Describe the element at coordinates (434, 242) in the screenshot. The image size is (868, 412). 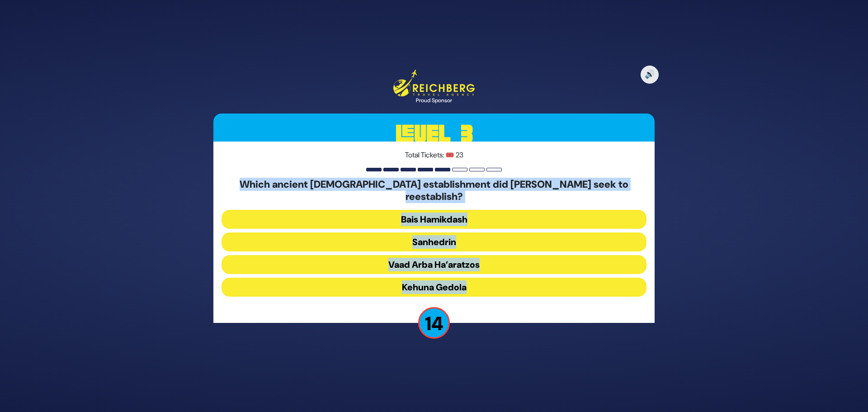
I see `button: Sanhedrin` at that location.